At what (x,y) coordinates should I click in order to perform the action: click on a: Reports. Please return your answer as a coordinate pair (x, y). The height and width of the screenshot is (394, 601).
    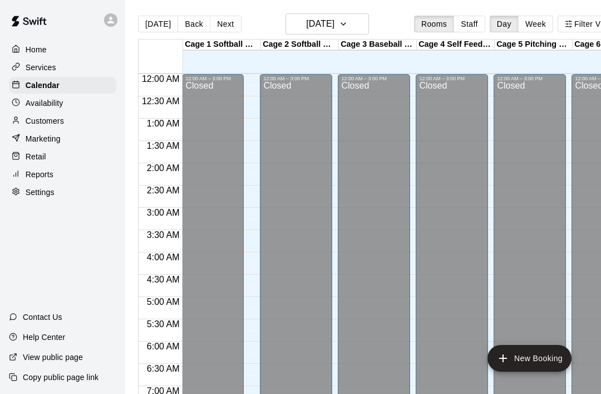
    Looking at the image, I should click on (62, 174).